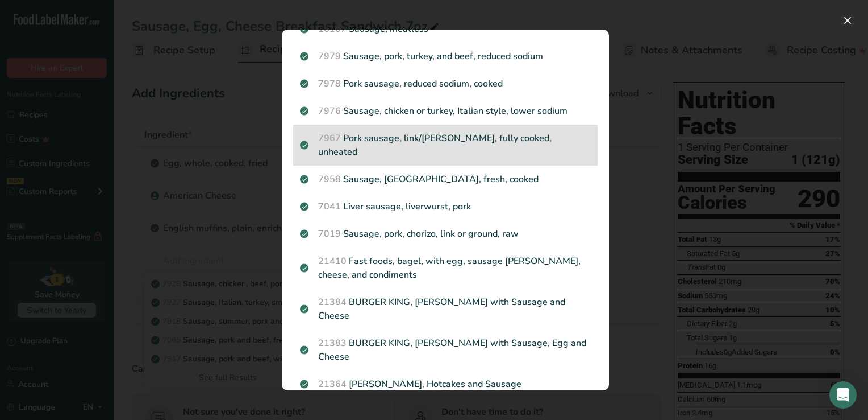 The image size is (868, 420). What do you see at coordinates (843, 394) in the screenshot?
I see `div: Open Intercom Messenger` at bounding box center [843, 394].